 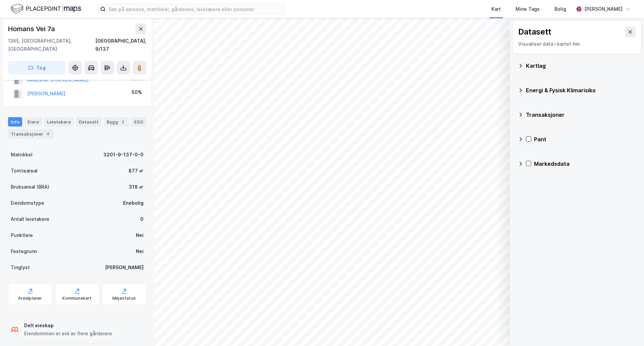 What do you see at coordinates (124, 155) in the screenshot?
I see `div: 3201-9-137-0-0` at bounding box center [124, 155].